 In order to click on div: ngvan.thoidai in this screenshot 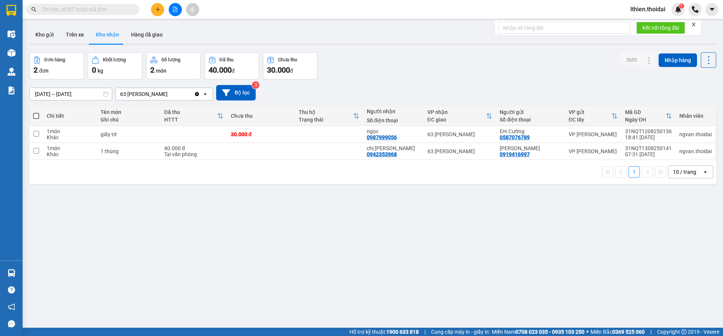, I will do `click(696, 135)`.